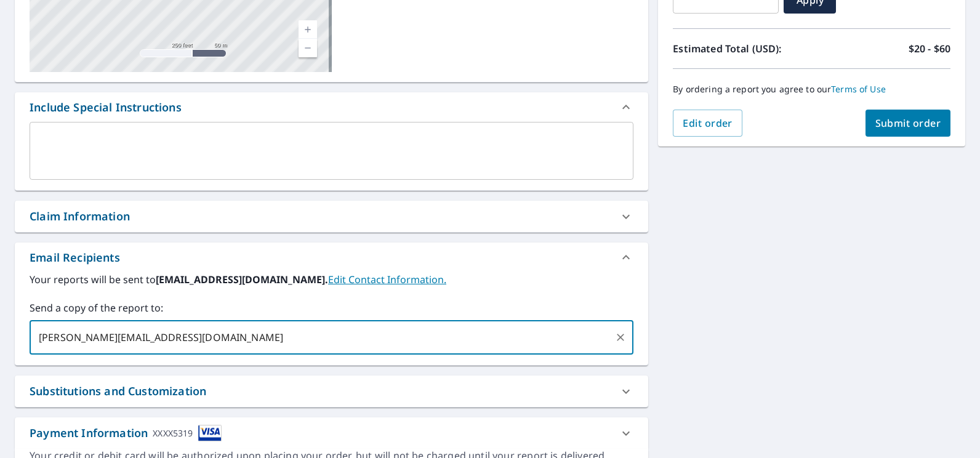 Image resolution: width=980 pixels, height=458 pixels. Describe the element at coordinates (858, 89) in the screenshot. I see `a: Terms of Use` at that location.